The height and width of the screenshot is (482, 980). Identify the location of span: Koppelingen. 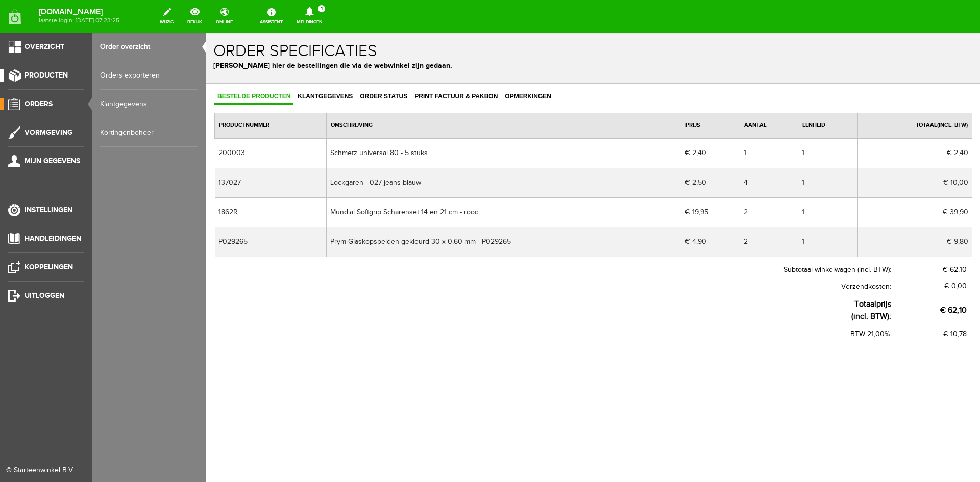
(48, 267).